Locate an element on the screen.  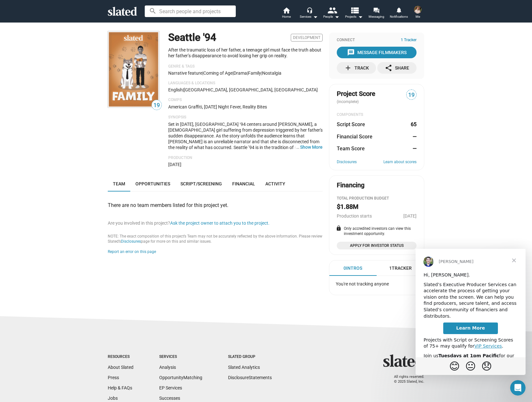
span: (incomplete) is located at coordinates (348, 102).